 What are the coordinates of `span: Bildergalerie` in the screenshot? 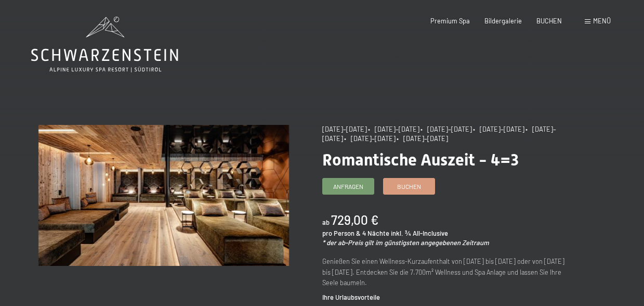 It's located at (502, 20).